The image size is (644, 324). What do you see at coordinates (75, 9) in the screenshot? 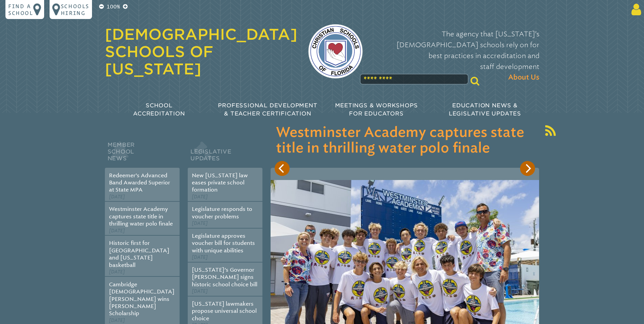
I see `p: Schools Hiring` at bounding box center [75, 9].